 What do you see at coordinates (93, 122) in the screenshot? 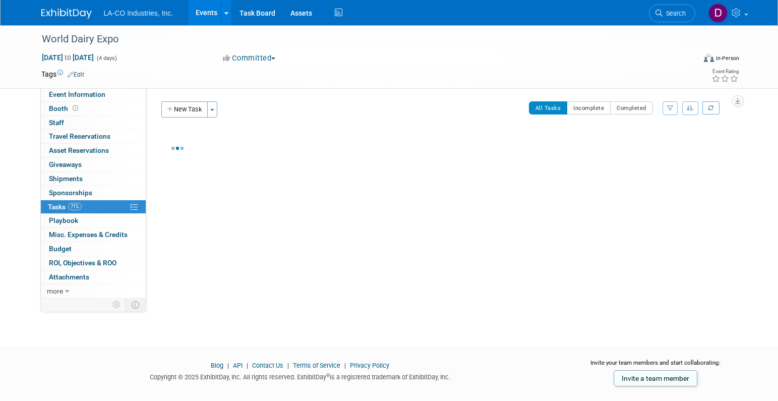
I see `a: Staff` at bounding box center [93, 122].